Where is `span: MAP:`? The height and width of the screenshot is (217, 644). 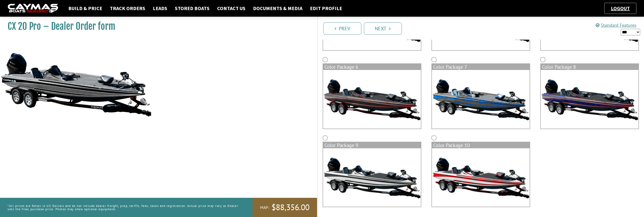
span: MAP: is located at coordinates (265, 207).